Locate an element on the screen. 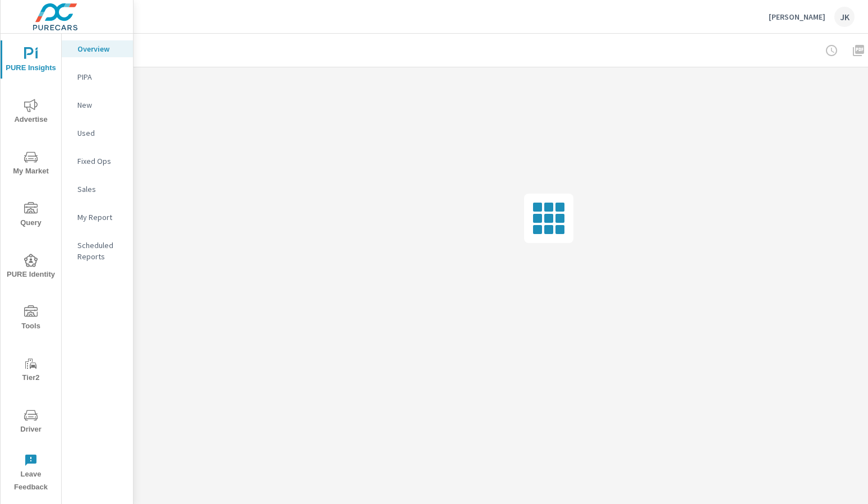  div: Fixed Ops is located at coordinates (97, 161).